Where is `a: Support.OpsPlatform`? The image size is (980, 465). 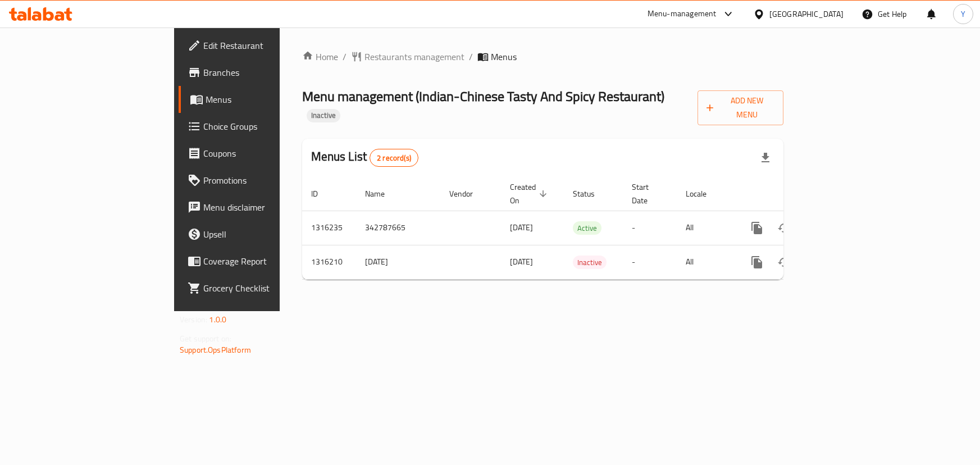
a: Support.OpsPlatform is located at coordinates (215, 350).